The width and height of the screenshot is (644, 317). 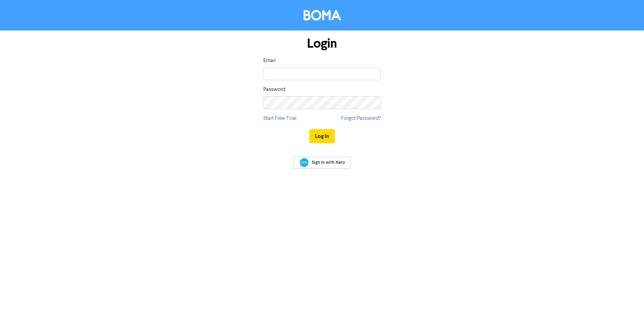 What do you see at coordinates (329, 162) in the screenshot?
I see `span: Sign In with Xero` at bounding box center [329, 162].